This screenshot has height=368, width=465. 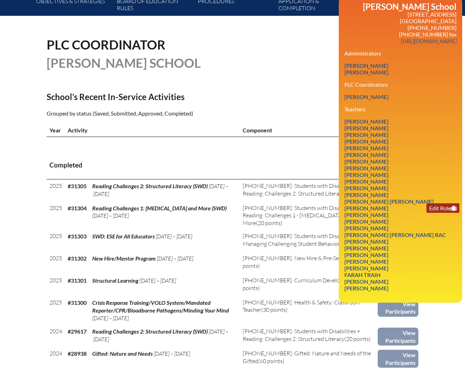 What do you see at coordinates (56, 130) in the screenshot?
I see `th: Year` at bounding box center [56, 130].